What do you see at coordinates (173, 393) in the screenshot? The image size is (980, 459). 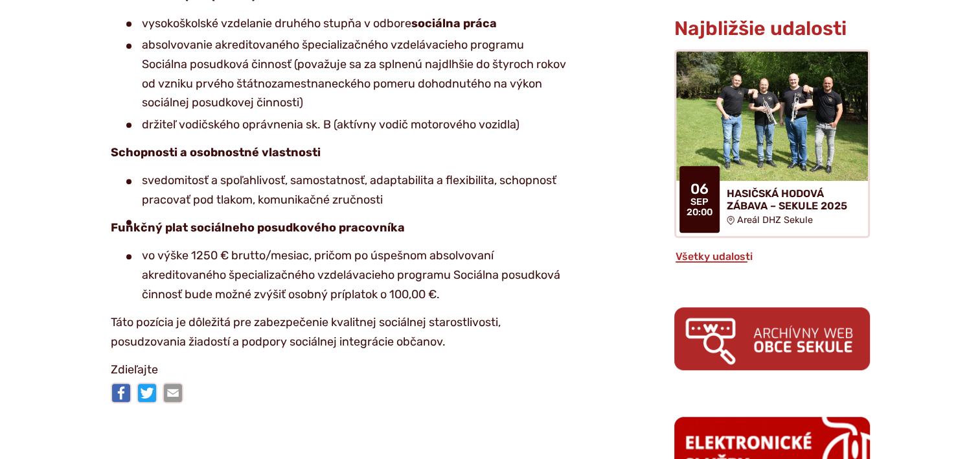 I see `img: Zdieľať e-mailom` at bounding box center [173, 393].